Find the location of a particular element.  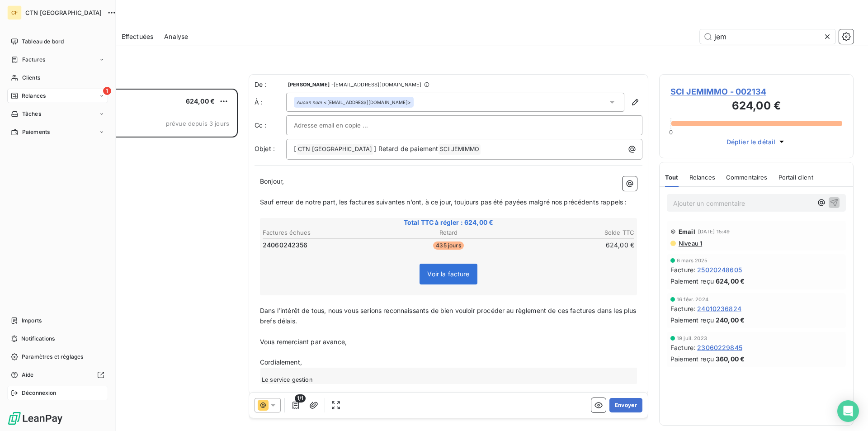

span: Commentaires is located at coordinates (747, 177).